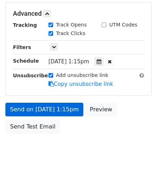 This screenshot has height=194, width=157. I want to click on label: Track Opens, so click(71, 25).